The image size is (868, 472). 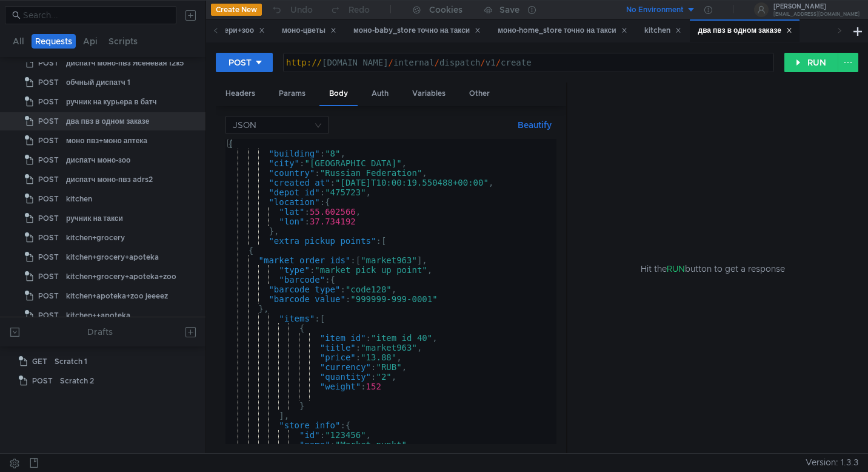 What do you see at coordinates (350, 10) in the screenshot?
I see `button: Redo` at bounding box center [350, 10].